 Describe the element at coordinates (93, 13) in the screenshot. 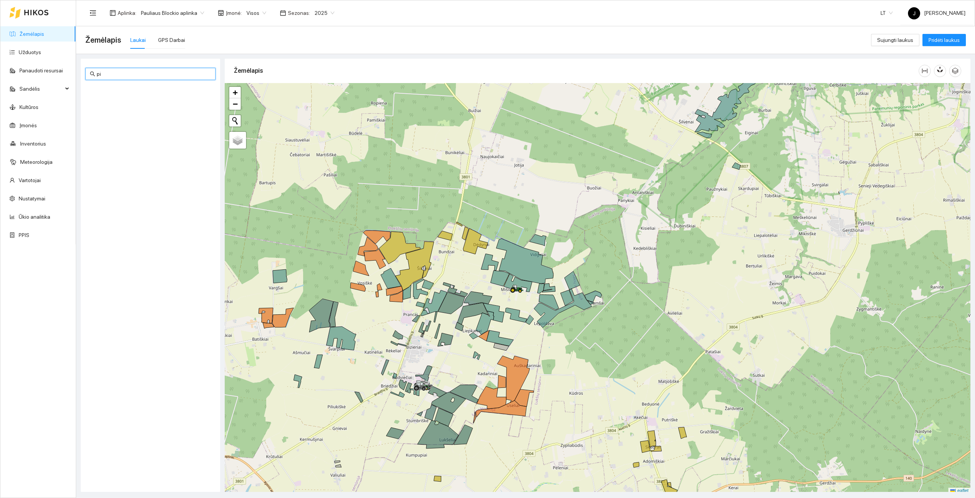

I see `button: menu-fold` at that location.